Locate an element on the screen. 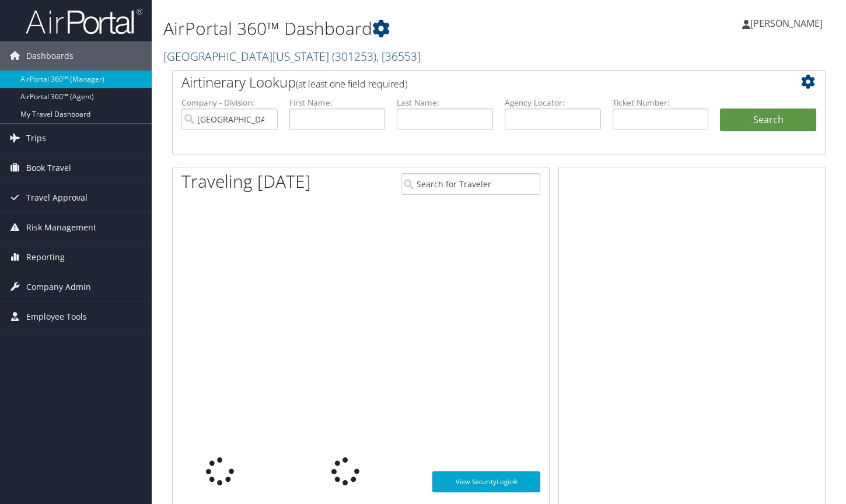 This screenshot has width=846, height=504. h2: Airtinerary Lookup is located at coordinates (471, 82).